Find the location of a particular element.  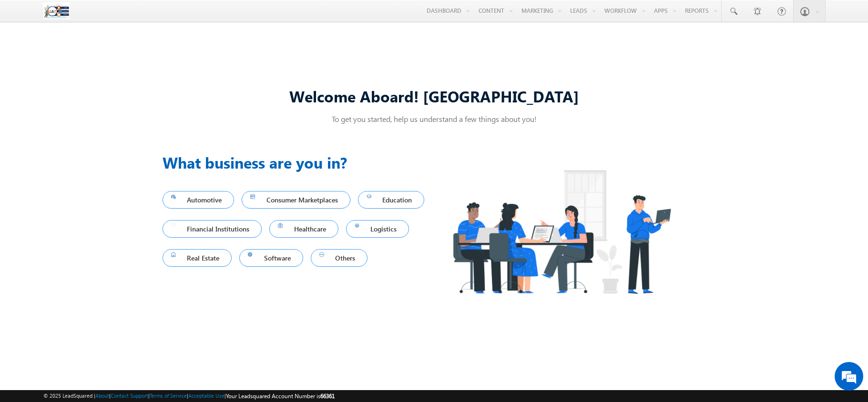

p: To get you started, help us understand a few things about you! is located at coordinates (434, 118).